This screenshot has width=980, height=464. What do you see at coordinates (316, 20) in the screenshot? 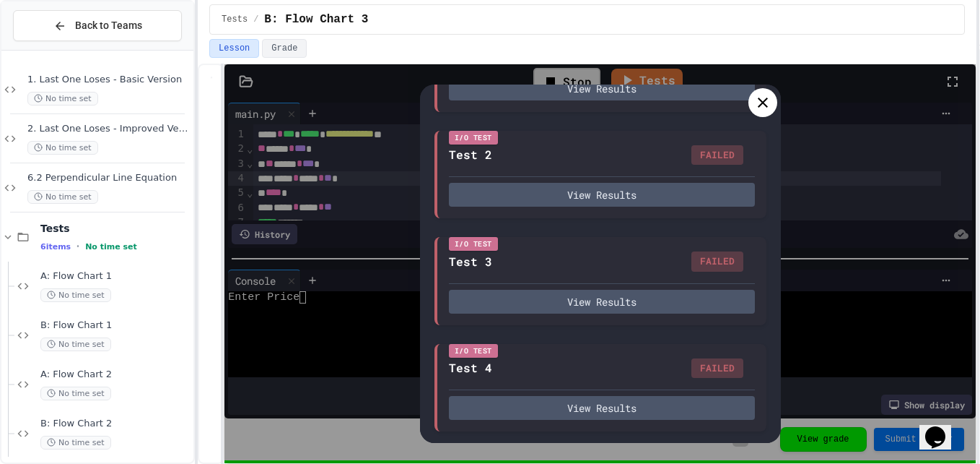
I see `span: B: Flow Chart 3` at bounding box center [316, 20].